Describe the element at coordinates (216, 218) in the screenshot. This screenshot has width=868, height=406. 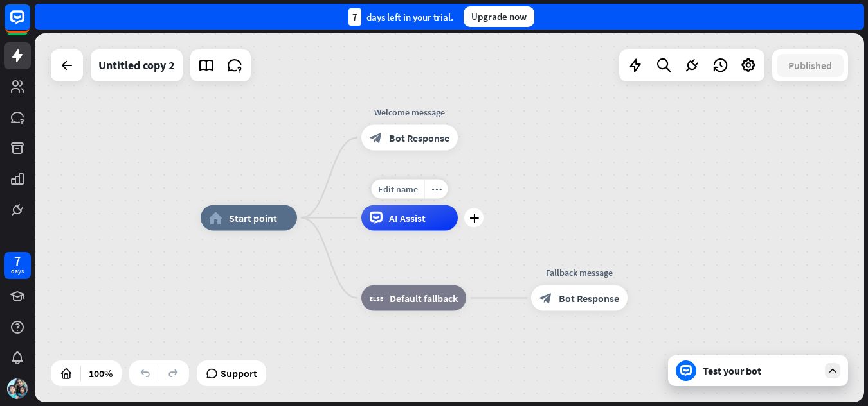
I see `i: home_2` at that location.